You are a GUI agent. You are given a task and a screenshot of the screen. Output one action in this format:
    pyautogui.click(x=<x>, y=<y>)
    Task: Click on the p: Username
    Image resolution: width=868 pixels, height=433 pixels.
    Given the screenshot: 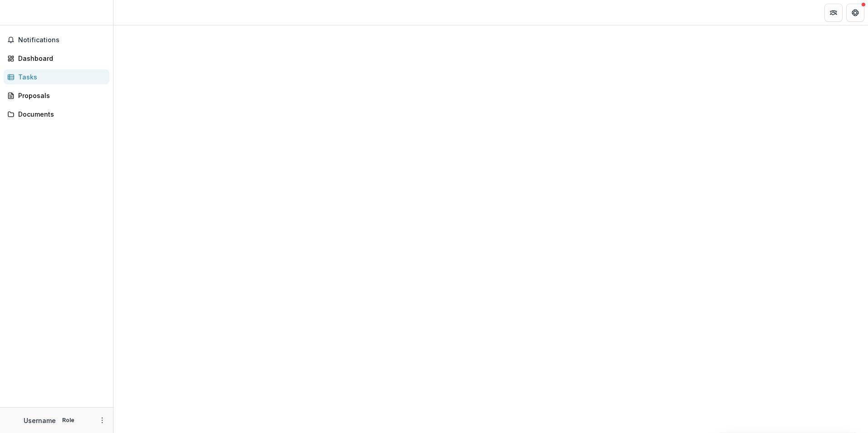 What is the action you would take?
    pyautogui.click(x=40, y=420)
    